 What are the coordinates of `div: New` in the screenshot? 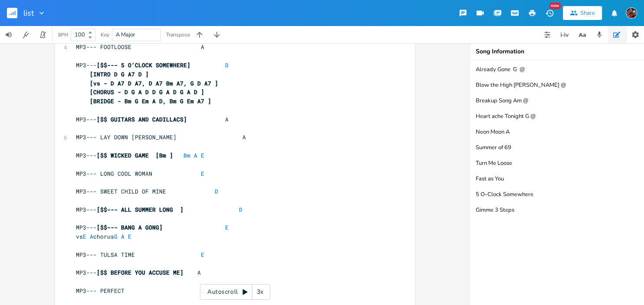 It's located at (555, 6).